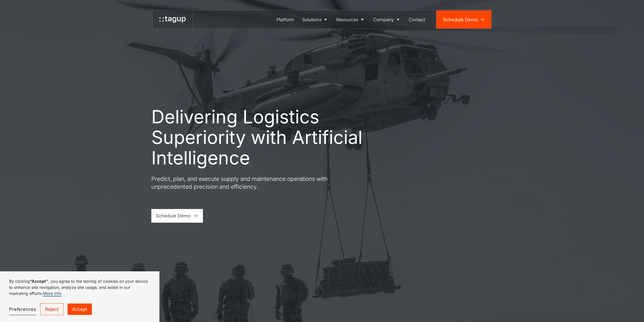 The width and height of the screenshot is (644, 322). I want to click on p: By clicking , you agree to the storing of cookies on your device to enhance site navigation, anal..., so click(79, 287).